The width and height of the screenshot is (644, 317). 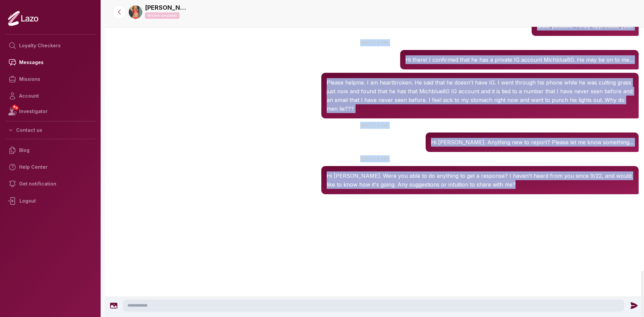 What do you see at coordinates (50, 201) in the screenshot?
I see `div: Logout` at bounding box center [50, 201].